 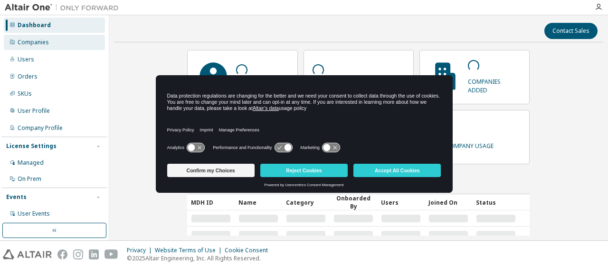 I want to click on p: companies added, so click(x=494, y=84).